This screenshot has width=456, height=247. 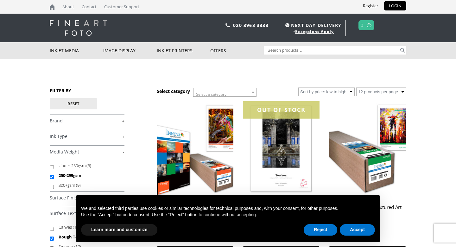 I want to click on a: Inkjet Printers, so click(x=184, y=50).